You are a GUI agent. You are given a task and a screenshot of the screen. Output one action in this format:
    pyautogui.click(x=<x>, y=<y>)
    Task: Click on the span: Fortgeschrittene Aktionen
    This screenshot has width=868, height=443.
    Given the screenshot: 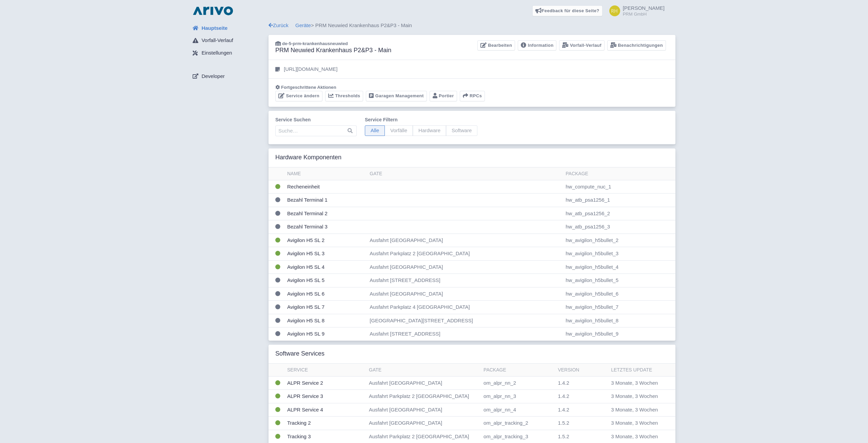 What is the action you would take?
    pyautogui.click(x=309, y=87)
    